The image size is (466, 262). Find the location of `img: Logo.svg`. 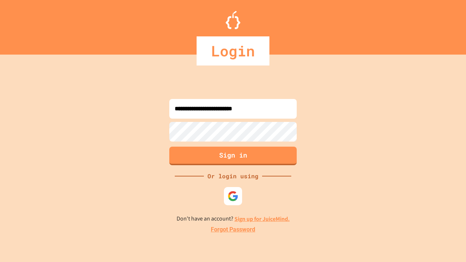

img: Logo.svg is located at coordinates (233, 20).